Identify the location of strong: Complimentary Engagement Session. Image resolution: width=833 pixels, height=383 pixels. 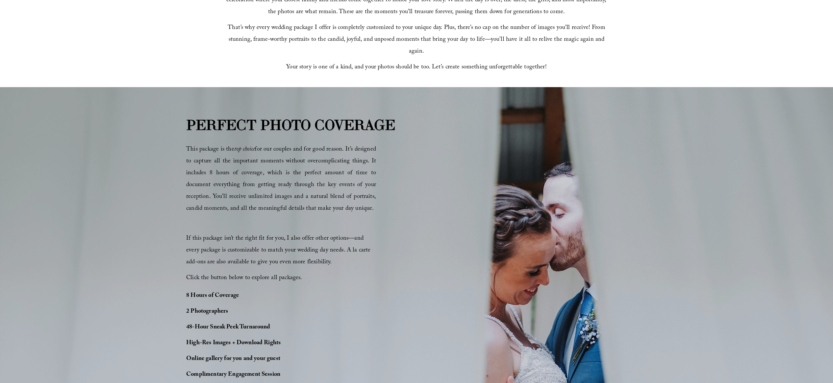
(233, 375).